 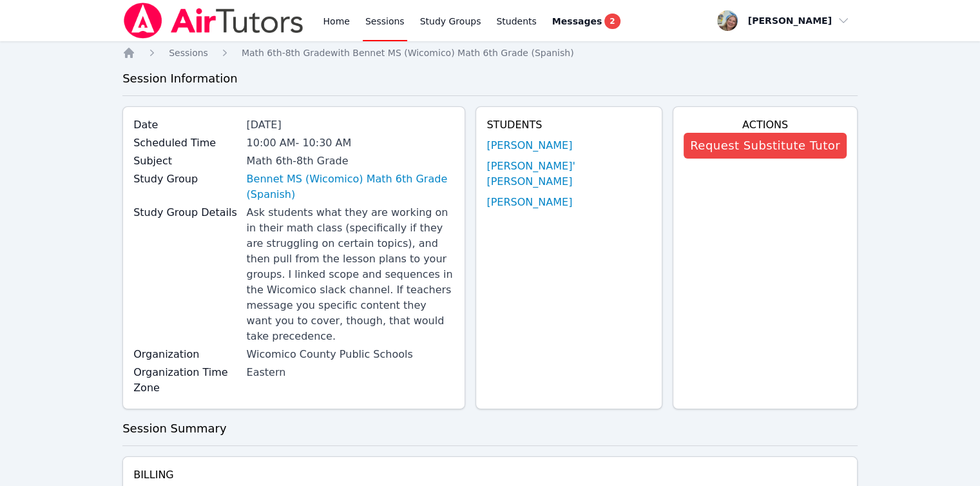 What do you see at coordinates (186, 125) in the screenshot?
I see `label: Date` at bounding box center [186, 125].